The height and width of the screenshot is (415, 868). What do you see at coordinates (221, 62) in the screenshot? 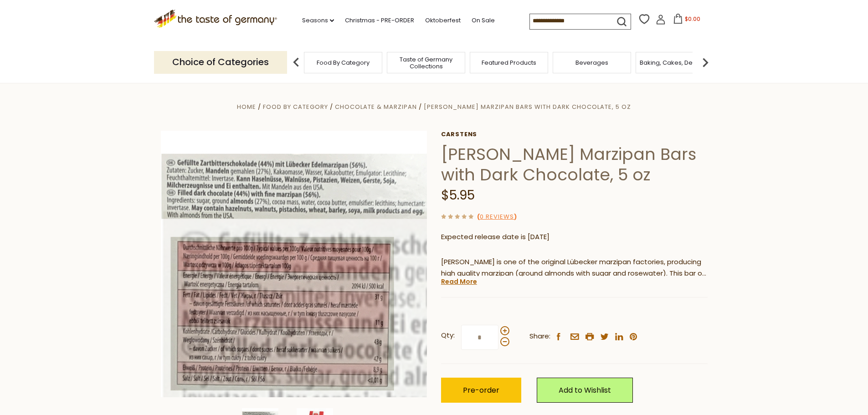
I see `p: Choice of Categories` at bounding box center [221, 62].